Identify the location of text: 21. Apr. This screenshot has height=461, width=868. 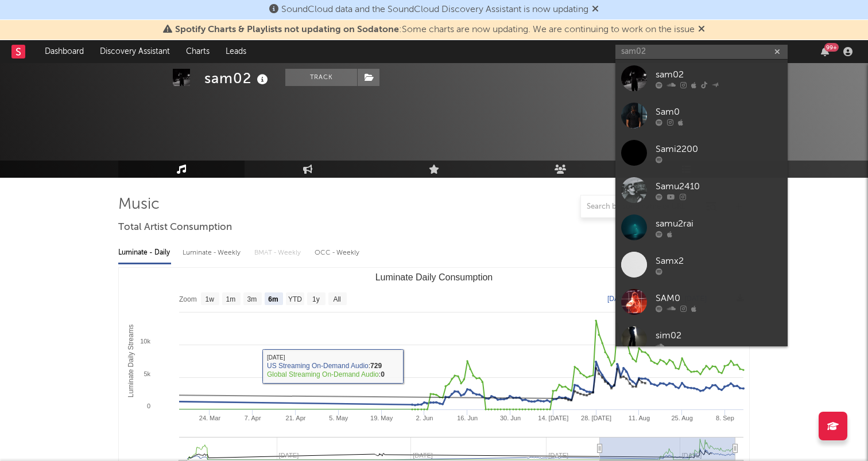
(295, 418).